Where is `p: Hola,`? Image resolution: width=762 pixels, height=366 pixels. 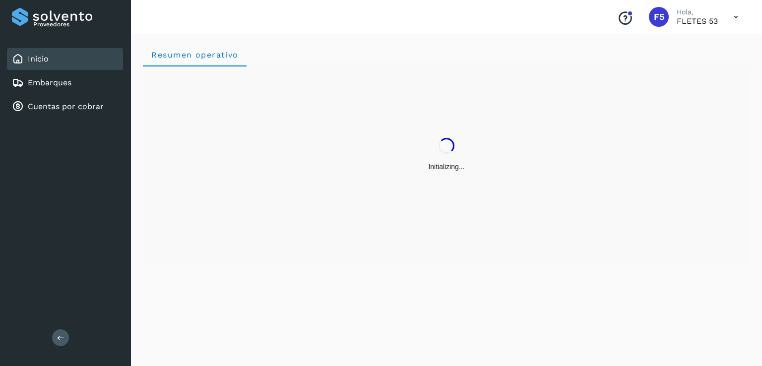 p: Hola, is located at coordinates (697, 12).